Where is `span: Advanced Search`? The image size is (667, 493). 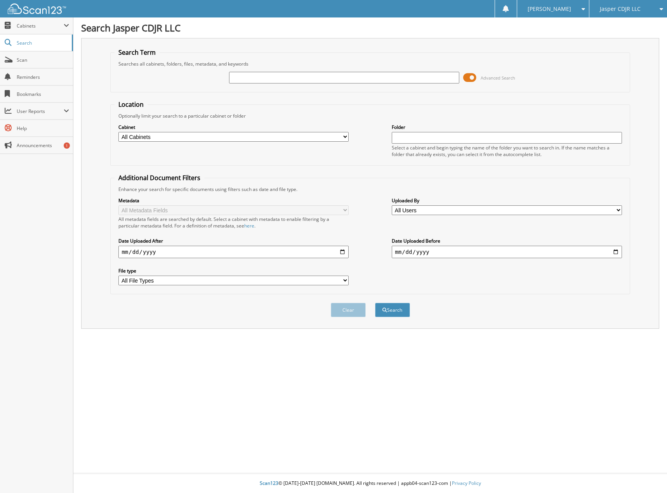
span: Advanced Search is located at coordinates (497, 78).